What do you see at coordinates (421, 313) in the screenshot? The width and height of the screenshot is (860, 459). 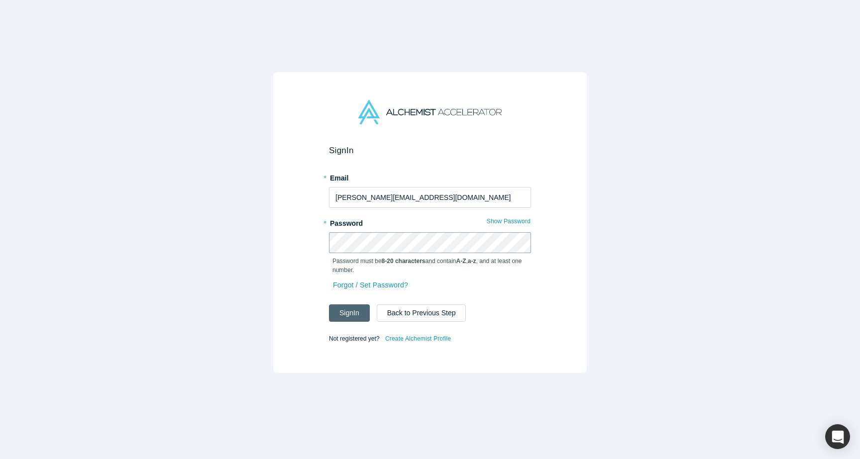 I see `button: Back to Previous Step` at bounding box center [421, 313].